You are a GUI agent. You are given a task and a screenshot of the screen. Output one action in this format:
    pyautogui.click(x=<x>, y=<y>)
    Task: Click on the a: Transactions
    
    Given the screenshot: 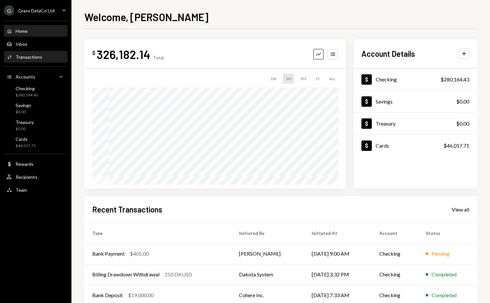 What is the action you would take?
    pyautogui.click(x=36, y=57)
    